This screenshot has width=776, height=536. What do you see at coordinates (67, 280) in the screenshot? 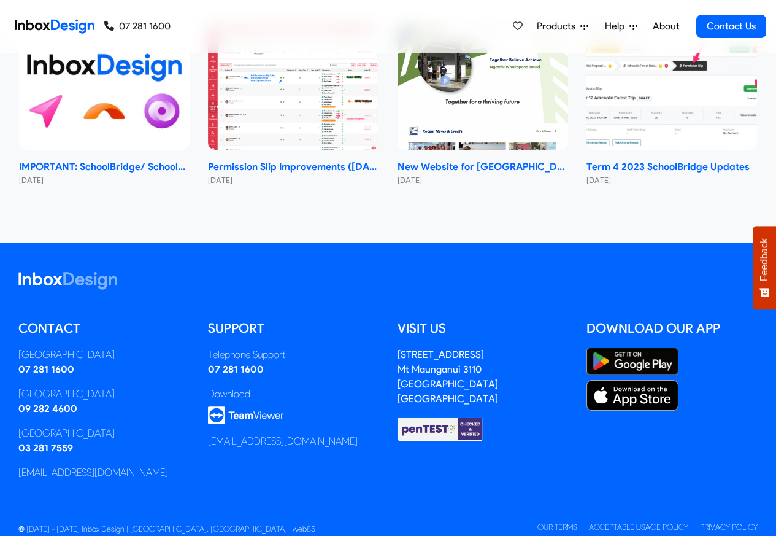
I see `img: logo_inboxdesign_white.svg` at bounding box center [67, 280].